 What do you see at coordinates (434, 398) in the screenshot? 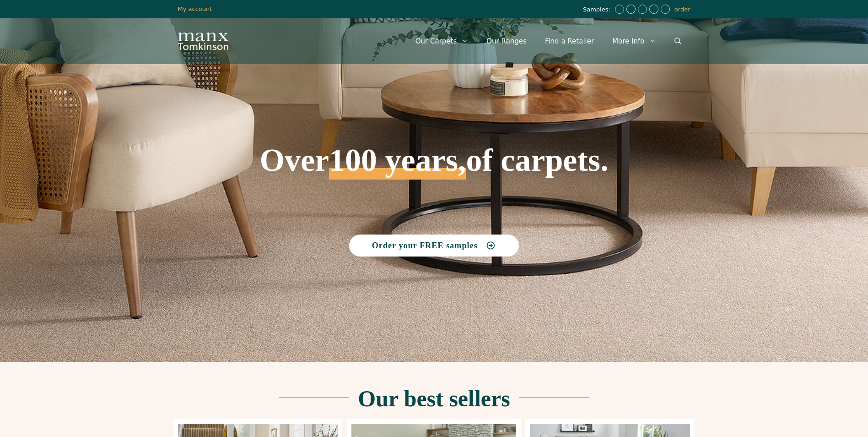
I see `h2: Our best sellers` at bounding box center [434, 398].